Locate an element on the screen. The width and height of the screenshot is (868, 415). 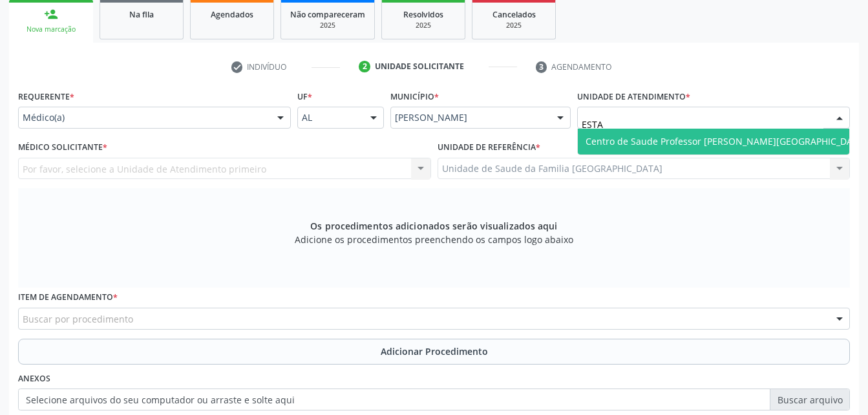
label: UF is located at coordinates (304, 96).